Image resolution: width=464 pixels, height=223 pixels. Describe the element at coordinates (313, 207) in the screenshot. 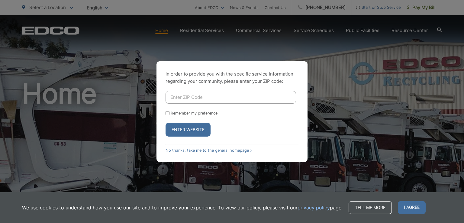

I see `a: privacy policy` at that location.